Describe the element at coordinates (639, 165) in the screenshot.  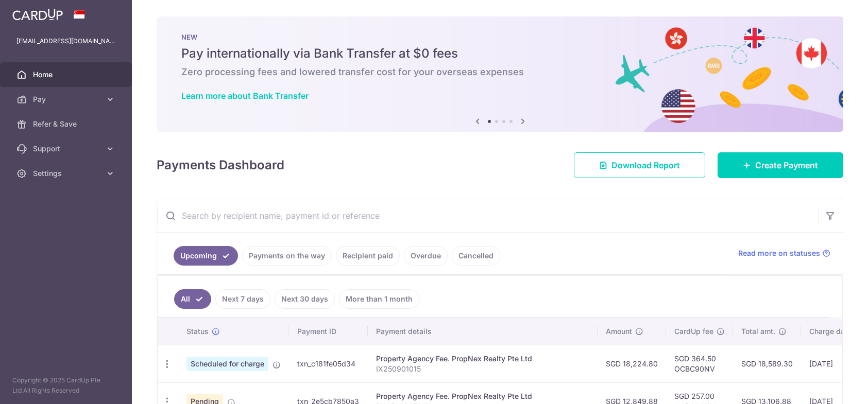
I see `a: Download Report` at that location.